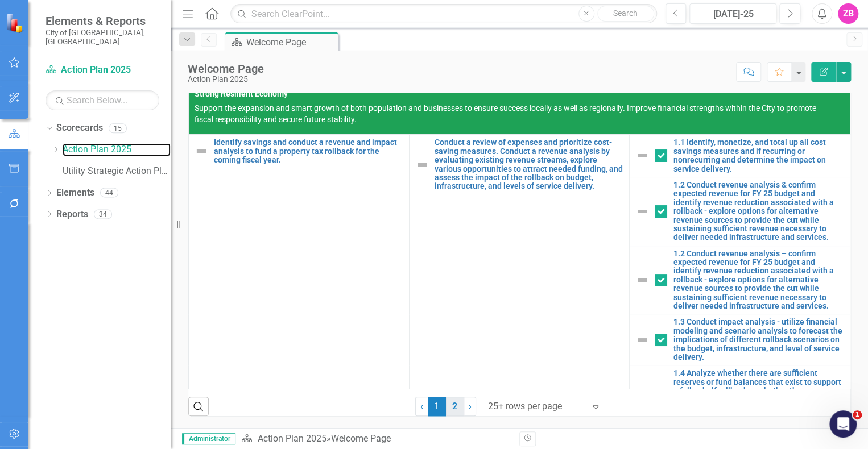 This screenshot has height=449, width=868. What do you see at coordinates (759, 156) in the screenshot?
I see `a: 1.1 Identify, monetize, and total up all cost savings measures and if recurring or nonrecurring a...` at bounding box center [759, 156].